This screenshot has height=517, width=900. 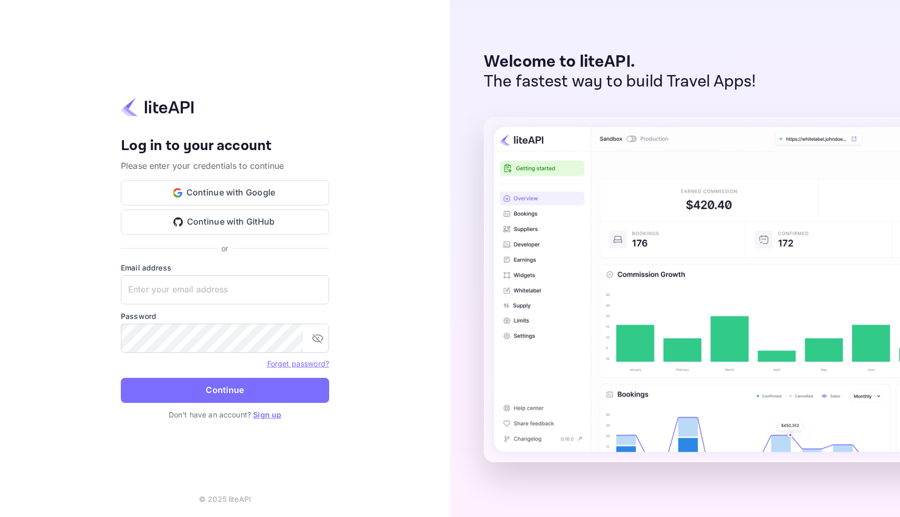 I want to click on button: Continue, so click(x=225, y=390).